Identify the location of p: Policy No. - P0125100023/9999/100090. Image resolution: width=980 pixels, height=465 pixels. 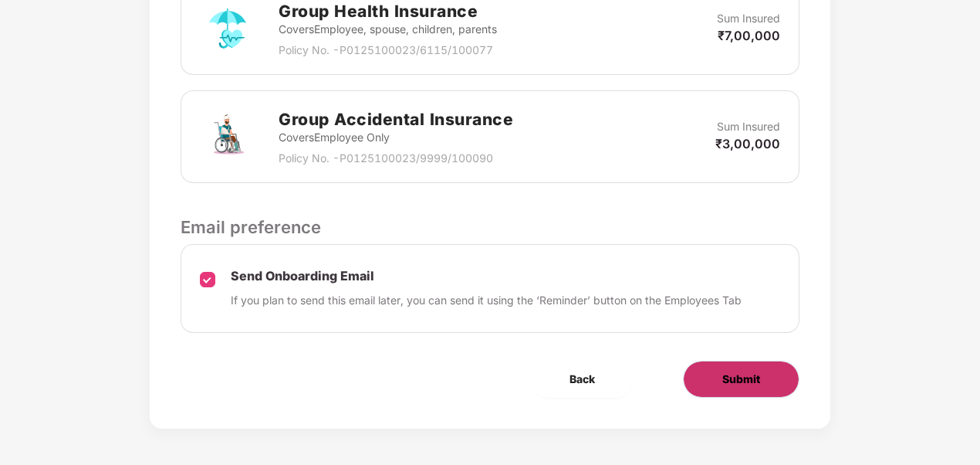
(396, 158).